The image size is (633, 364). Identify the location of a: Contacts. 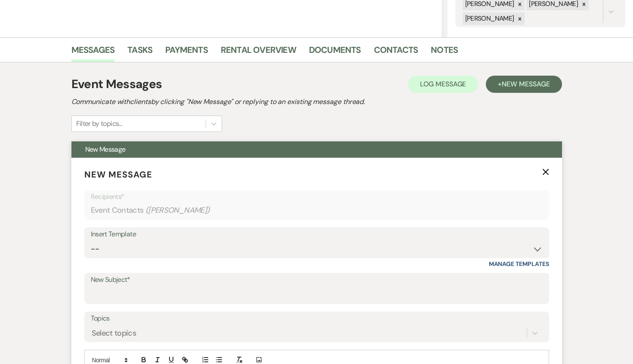
(396, 53).